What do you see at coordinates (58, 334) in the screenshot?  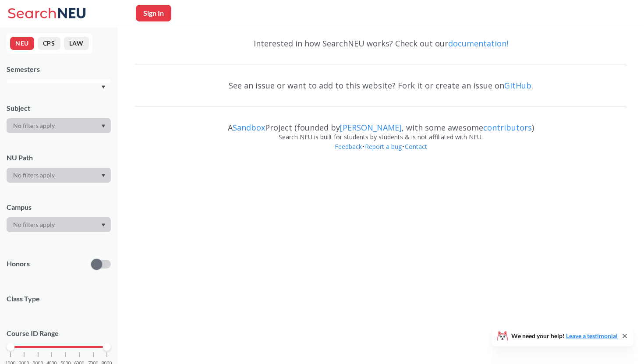 I see `p: Course ID Range` at bounding box center [58, 334].